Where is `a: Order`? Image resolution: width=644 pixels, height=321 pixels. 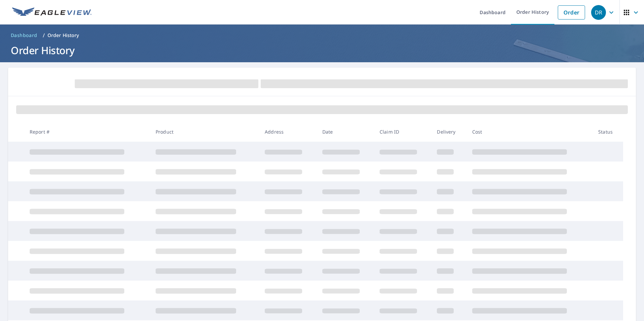 a: Order is located at coordinates (571, 12).